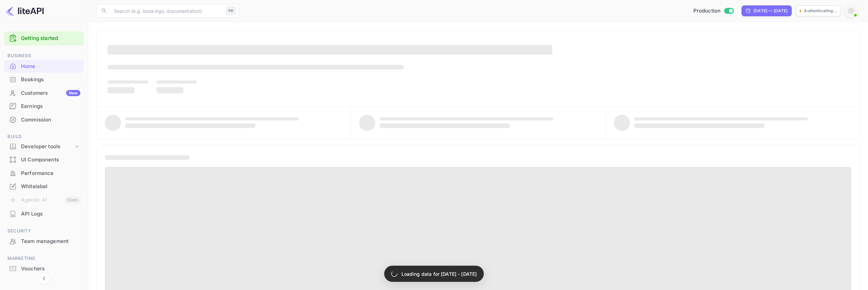 Image resolution: width=868 pixels, height=290 pixels. What do you see at coordinates (44, 159) in the screenshot?
I see `a: UI Components` at bounding box center [44, 159].